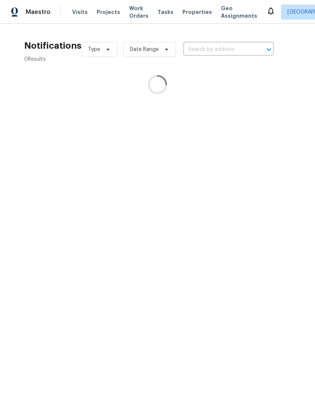 The width and height of the screenshot is (315, 404). Describe the element at coordinates (53, 59) in the screenshot. I see `div: 0 Results` at that location.